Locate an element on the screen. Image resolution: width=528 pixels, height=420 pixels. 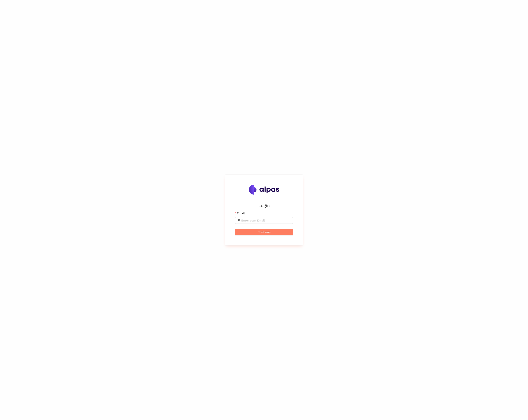
img: Alpas.ai Logo is located at coordinates (264, 189).